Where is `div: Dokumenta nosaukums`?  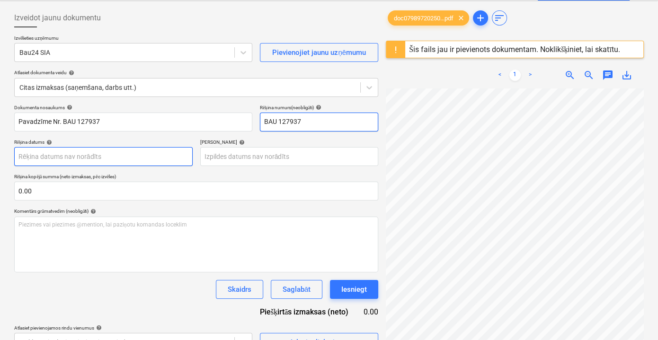 div: Dokumenta nosaukums is located at coordinates (133, 107).